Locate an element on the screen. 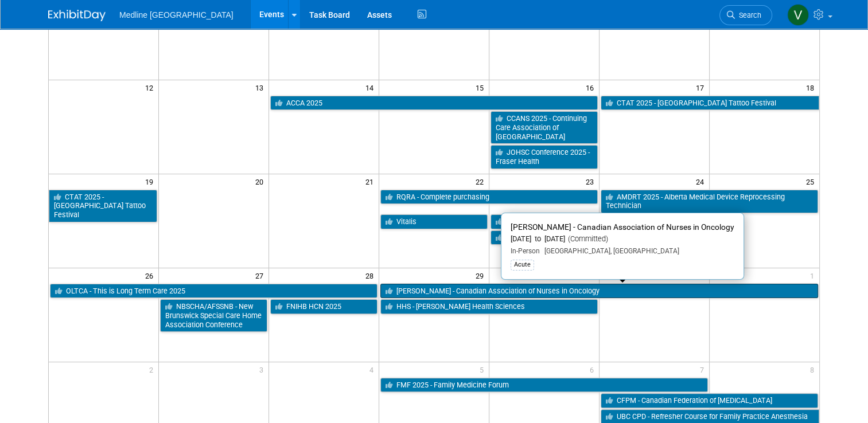 This screenshot has height=423, width=868. a: AQRDM is located at coordinates (599, 238).